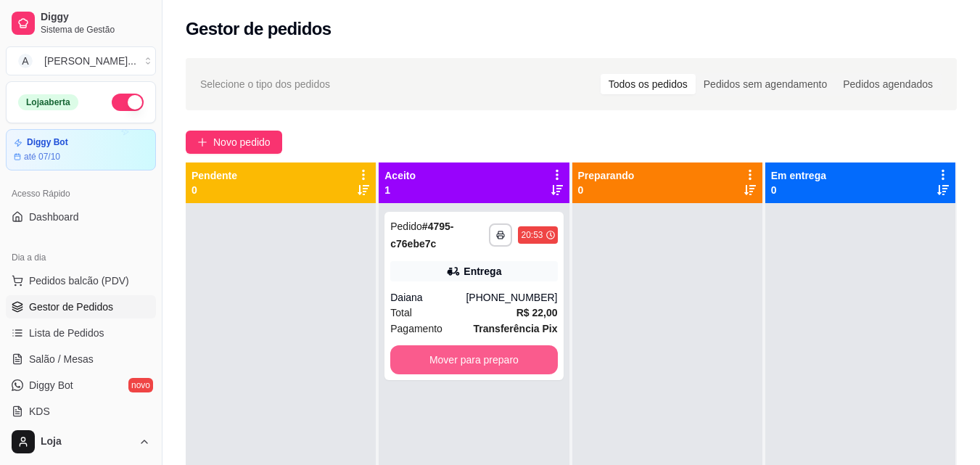 Image resolution: width=980 pixels, height=465 pixels. Describe the element at coordinates (80, 23) in the screenshot. I see `a: DiggySistema de Gestão` at that location.